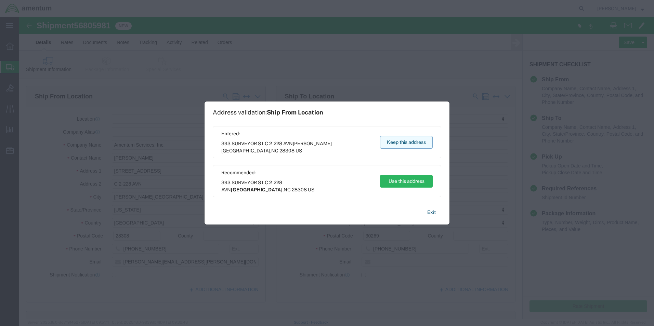 The image size is (654, 326). What do you see at coordinates (431, 212) in the screenshot?
I see `button: Exit` at bounding box center [431, 212].